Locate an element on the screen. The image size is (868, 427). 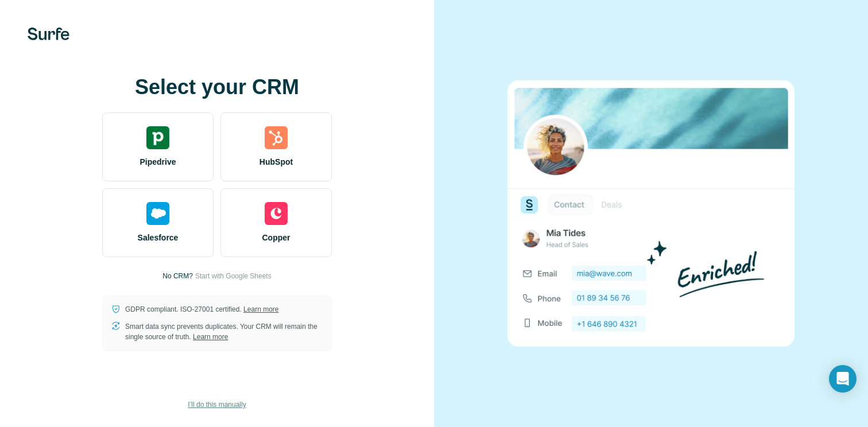
span: Copper is located at coordinates (276, 238).